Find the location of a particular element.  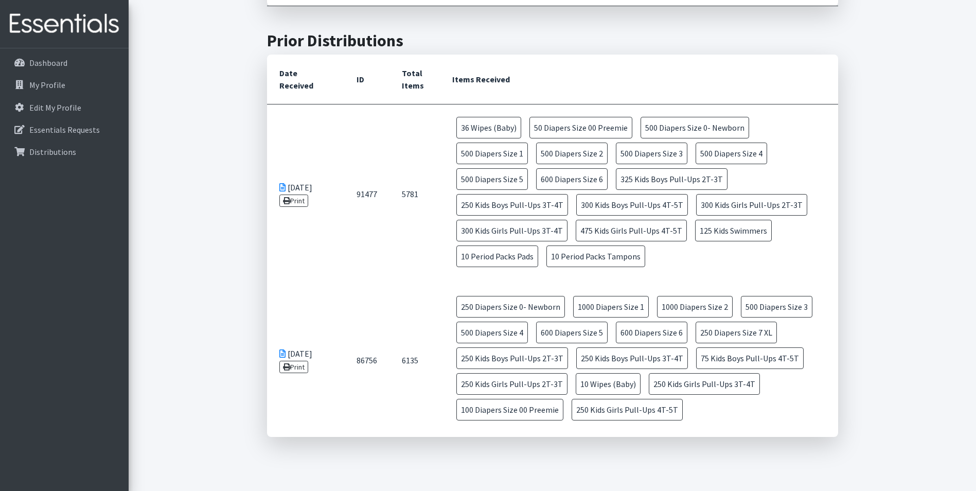

span: 100 Diapers Size 00 Preemie is located at coordinates (510, 409).